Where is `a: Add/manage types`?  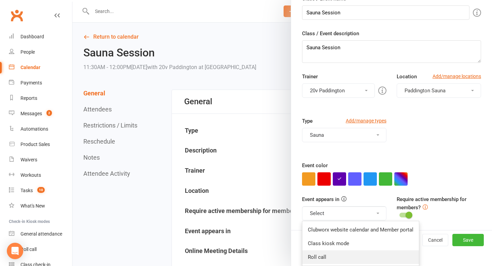 a: Add/manage types is located at coordinates (366, 121).